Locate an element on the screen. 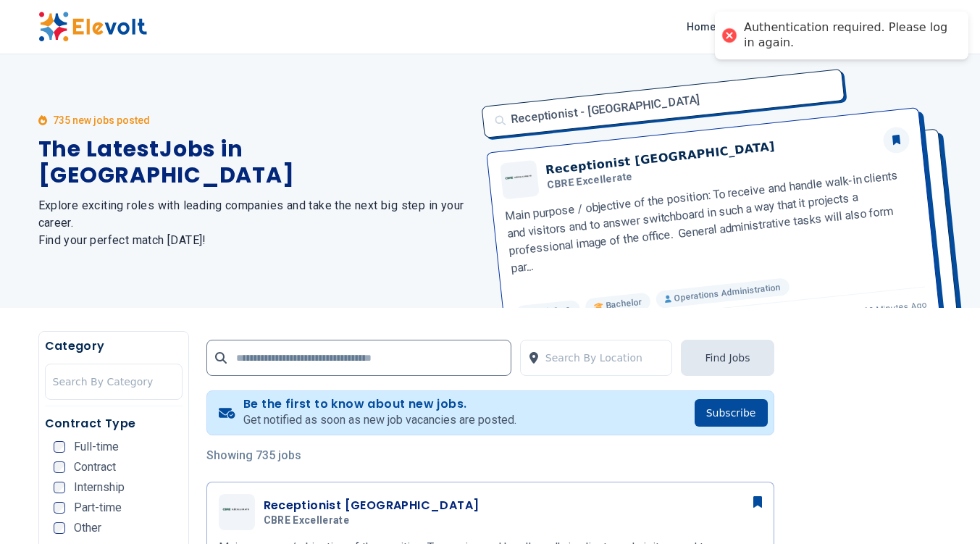 The image size is (980, 544). p: Get notified as soon as new job vacancies are posted. is located at coordinates (379, 420).